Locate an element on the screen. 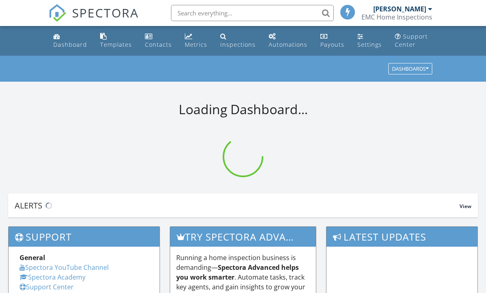  a: Contacts is located at coordinates (158, 41).